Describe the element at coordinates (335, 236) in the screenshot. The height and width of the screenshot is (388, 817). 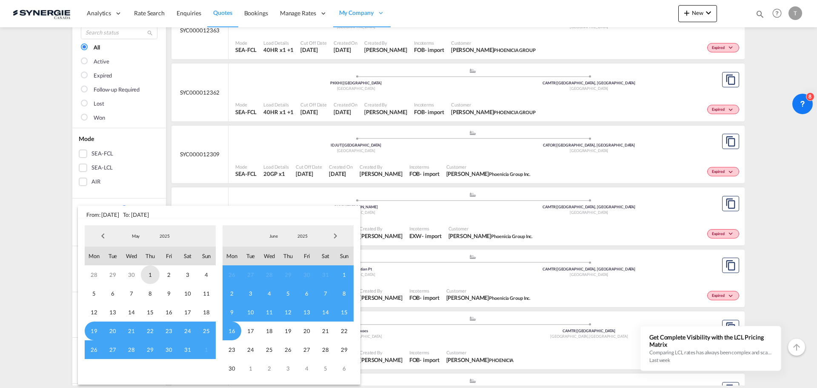
I see `span: Next Month` at that location.